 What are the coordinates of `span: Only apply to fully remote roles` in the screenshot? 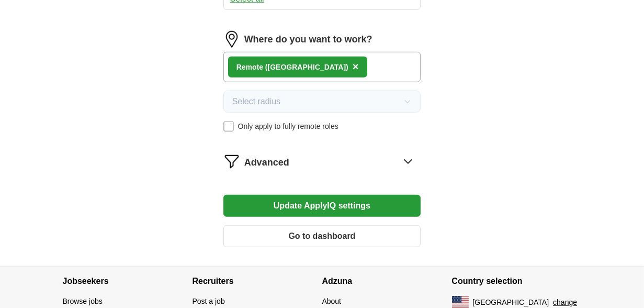 It's located at (288, 126).